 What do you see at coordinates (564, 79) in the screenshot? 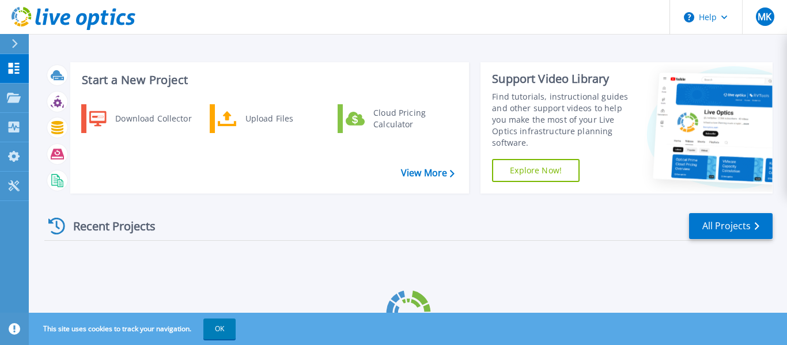
I see `div: Support Video Library` at bounding box center [564, 79].